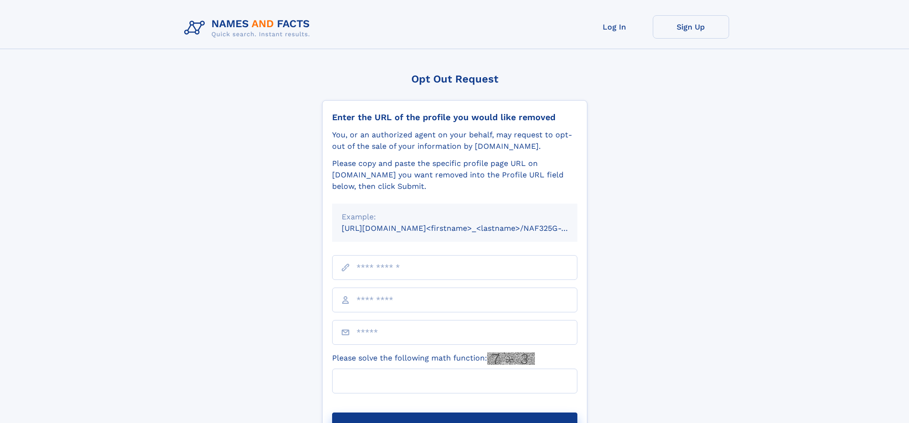 This screenshot has height=423, width=909. What do you see at coordinates (455, 141) in the screenshot?
I see `div: You, or an authorized agent on your behalf, may request to opt-out of the sale of your informatio...` at bounding box center [455, 141].